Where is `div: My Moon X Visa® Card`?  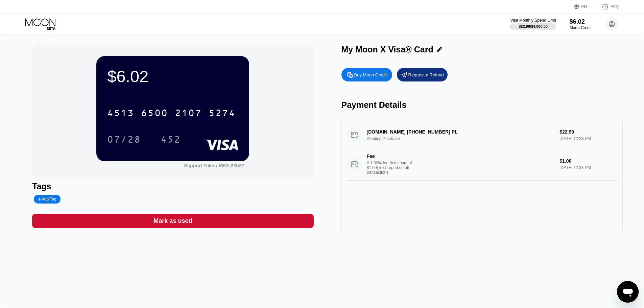 div: My Moon X Visa® Card is located at coordinates (388, 49).